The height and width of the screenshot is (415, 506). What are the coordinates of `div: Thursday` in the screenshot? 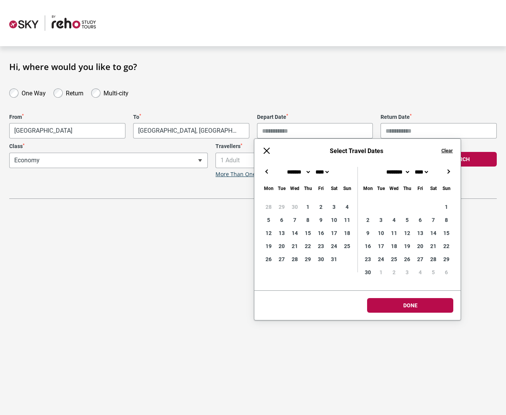 It's located at (407, 188).